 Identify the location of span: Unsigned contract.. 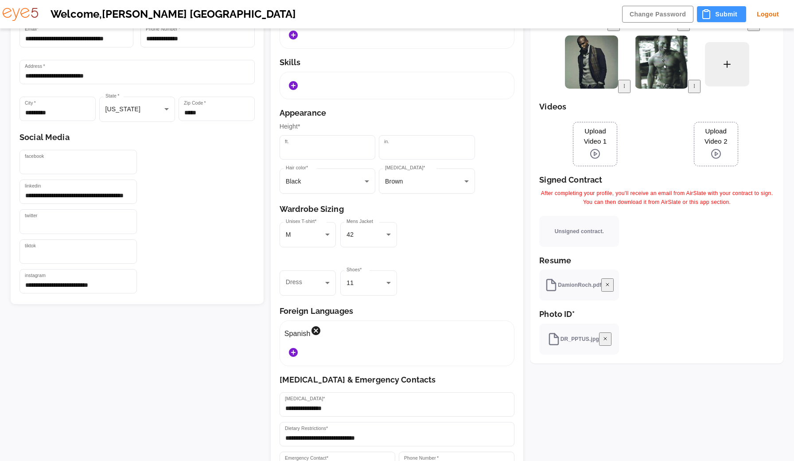
(579, 231).